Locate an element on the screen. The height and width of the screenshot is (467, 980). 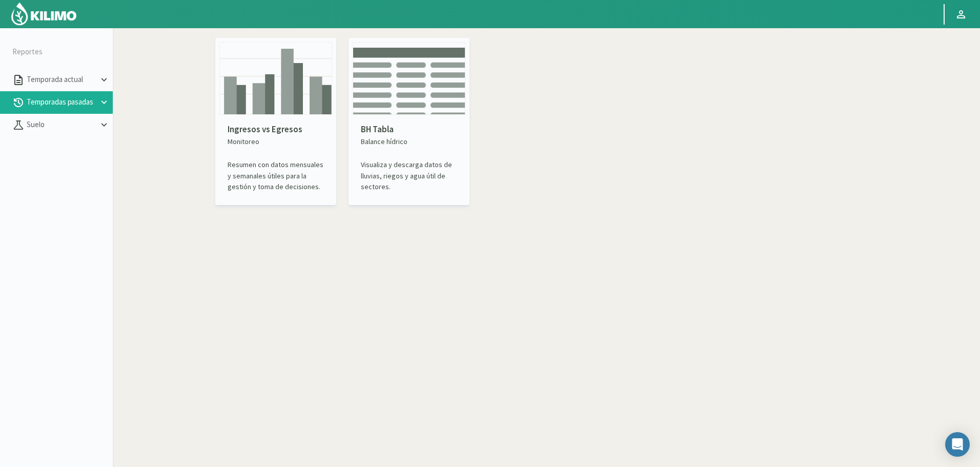
p: BH Tabla is located at coordinates (409, 130).